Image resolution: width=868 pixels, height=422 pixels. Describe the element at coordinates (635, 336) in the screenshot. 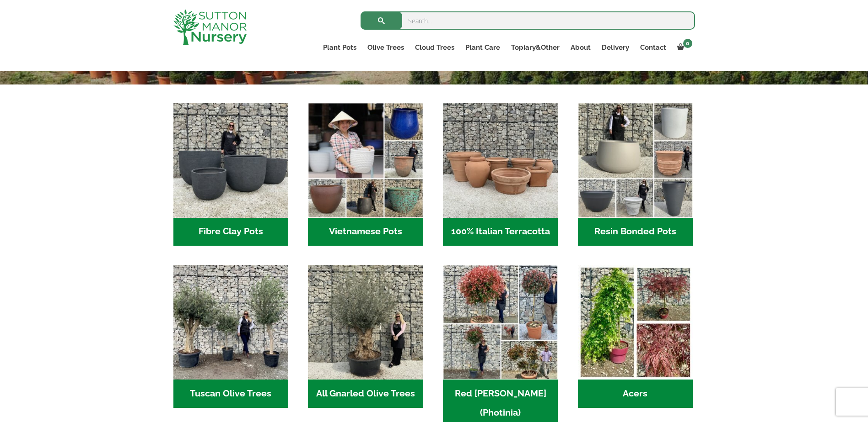

I see `a: Visit product category Acers` at that location.